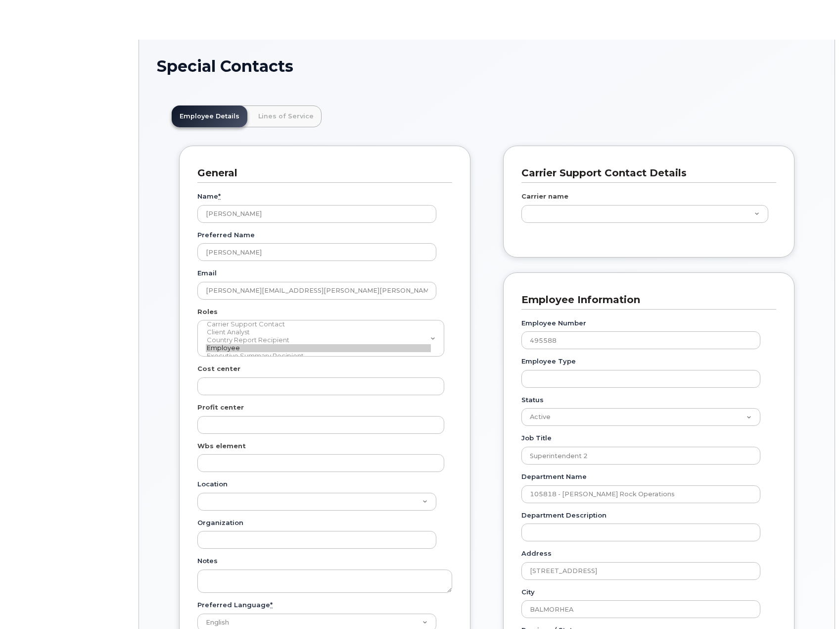 The width and height of the screenshot is (840, 629). I want to click on label: Employee Number, so click(554, 323).